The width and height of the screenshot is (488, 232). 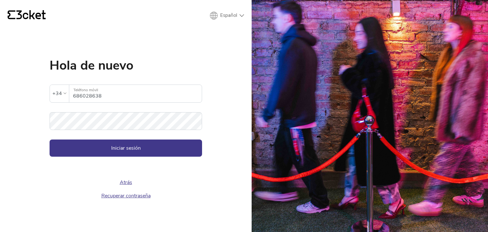 What do you see at coordinates (135, 90) in the screenshot?
I see `label: Teléfono móvil` at bounding box center [135, 90].